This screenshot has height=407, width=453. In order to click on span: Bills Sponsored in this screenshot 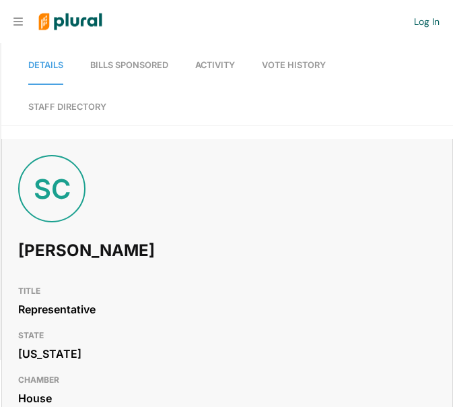, I will do `click(129, 65)`.